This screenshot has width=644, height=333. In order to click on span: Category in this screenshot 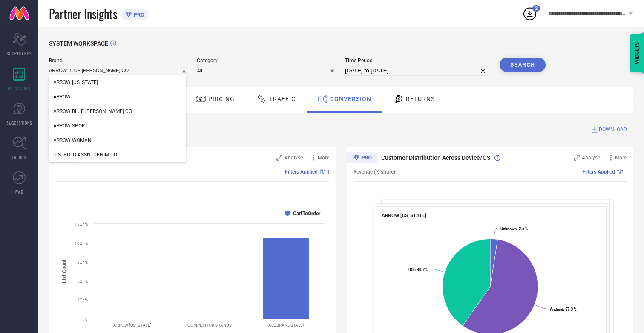, I will do `click(265, 61)`.